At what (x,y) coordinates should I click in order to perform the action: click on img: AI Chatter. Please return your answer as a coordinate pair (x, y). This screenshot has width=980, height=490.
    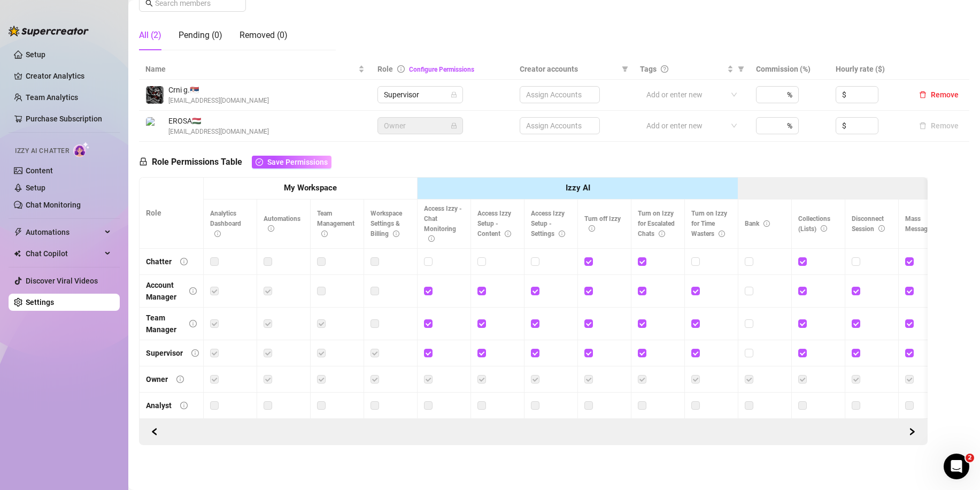
    Looking at the image, I should click on (82, 149).